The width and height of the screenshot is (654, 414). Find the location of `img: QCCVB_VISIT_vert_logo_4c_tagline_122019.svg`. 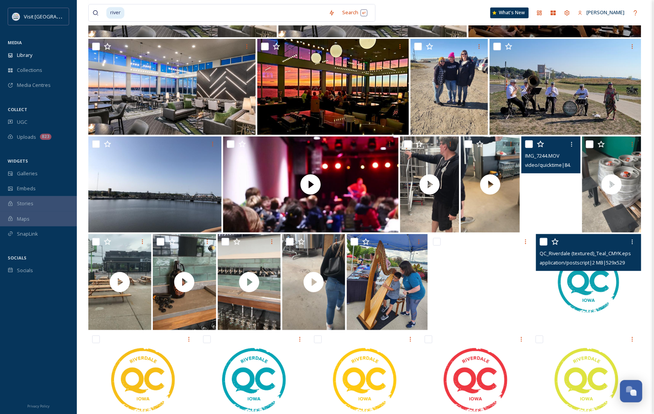

img: QCCVB_VISIT_vert_logo_4c_tagline_122019.svg is located at coordinates (16, 17).